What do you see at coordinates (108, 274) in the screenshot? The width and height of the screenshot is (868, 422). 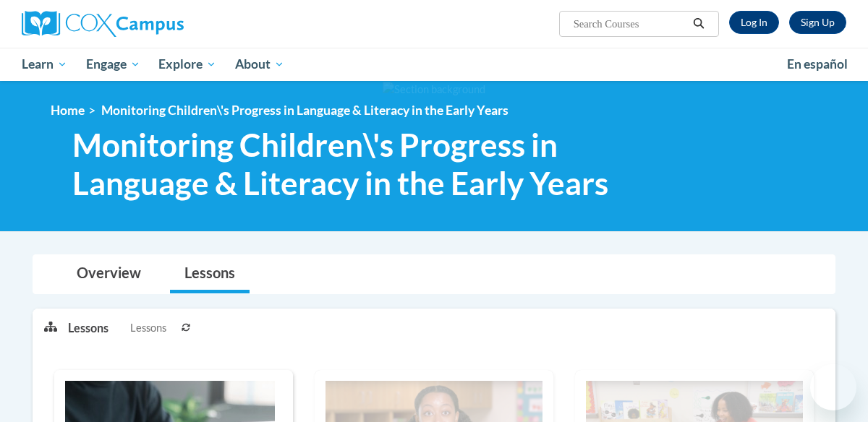 I see `a: Overview` at bounding box center [108, 274].